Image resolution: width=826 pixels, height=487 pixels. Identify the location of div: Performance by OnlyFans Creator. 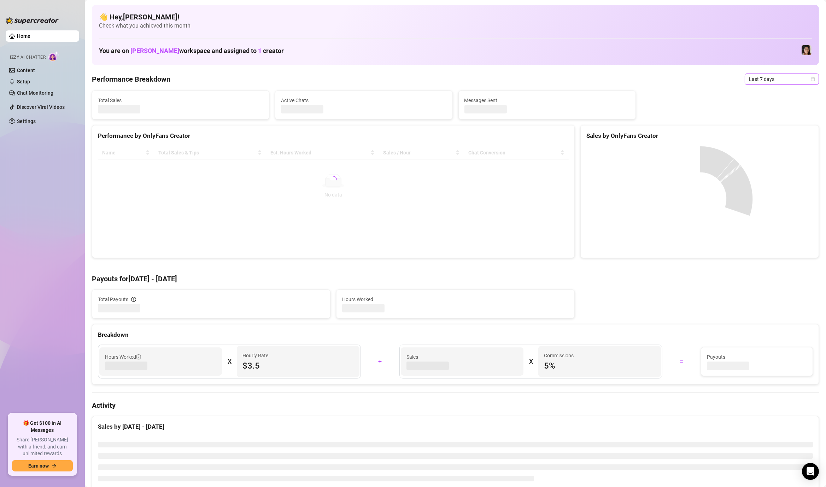
(333, 136).